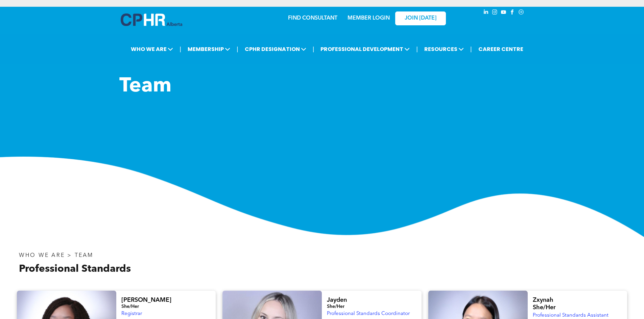  I want to click on a: instagram, so click(495, 13).